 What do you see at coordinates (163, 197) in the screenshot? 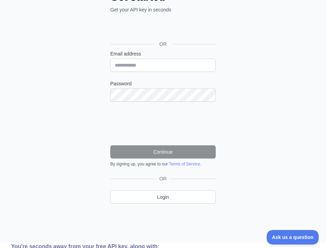
I see `a: Login` at bounding box center [163, 197].